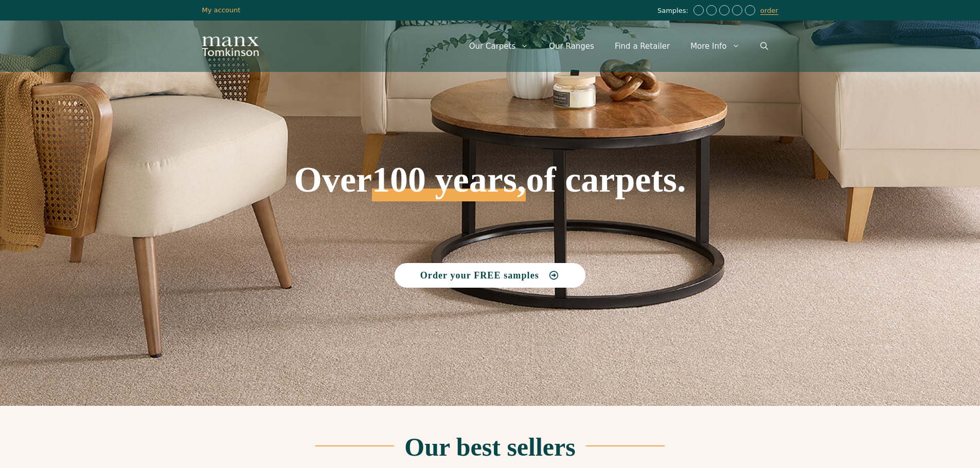 The width and height of the screenshot is (980, 468). Describe the element at coordinates (479, 275) in the screenshot. I see `span: Order your FREE samples` at that location.